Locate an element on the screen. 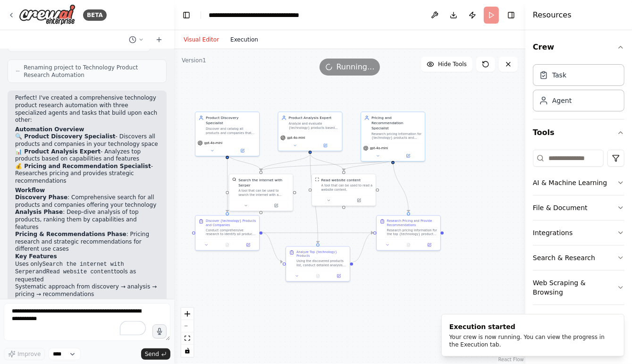 This screenshot has width=632, height=364. div: BETA is located at coordinates (95, 15).